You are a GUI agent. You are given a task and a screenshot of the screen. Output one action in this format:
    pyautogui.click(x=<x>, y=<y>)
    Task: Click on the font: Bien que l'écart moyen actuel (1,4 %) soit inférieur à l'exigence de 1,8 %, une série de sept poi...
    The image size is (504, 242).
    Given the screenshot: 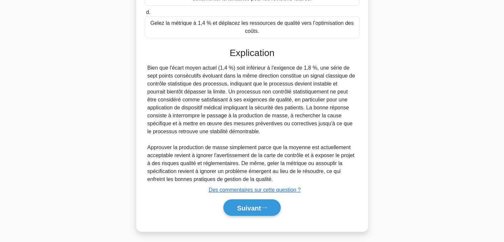 What is the action you would take?
    pyautogui.click(x=251, y=99)
    